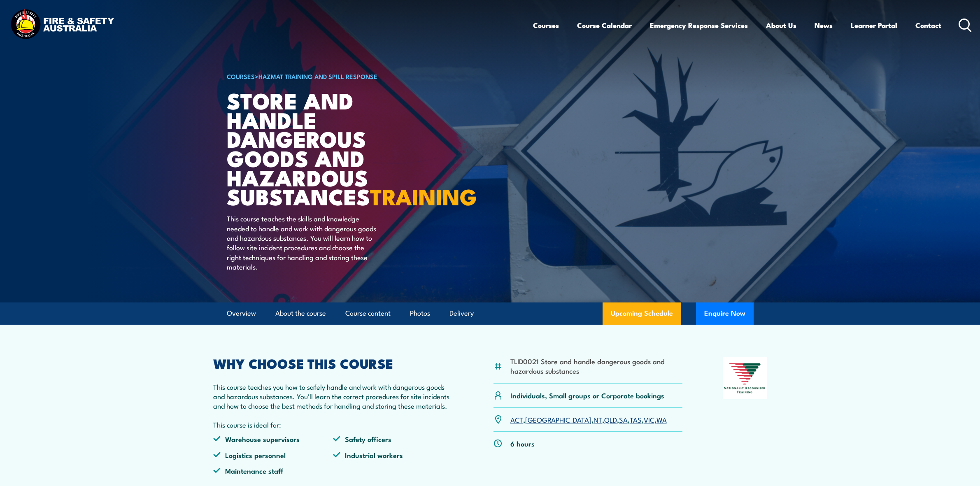  What do you see at coordinates (874, 25) in the screenshot?
I see `a: Learner Portal` at bounding box center [874, 25].